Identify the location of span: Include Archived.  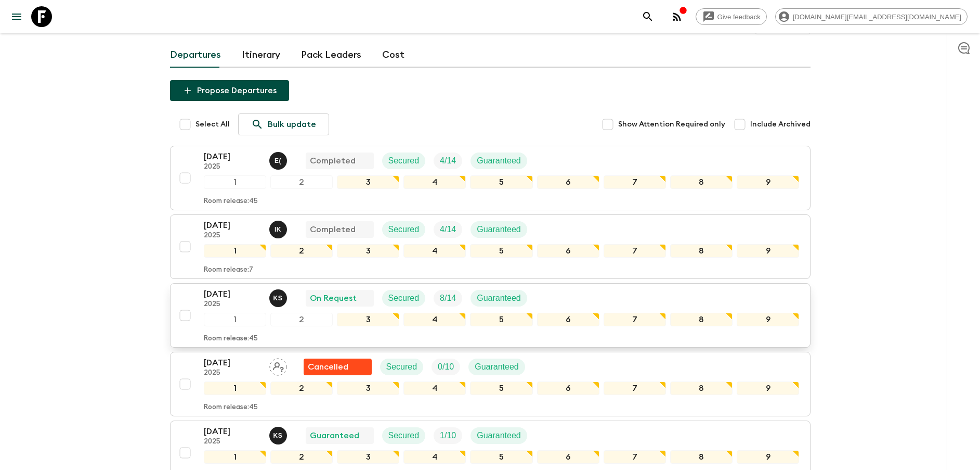
(780, 124).